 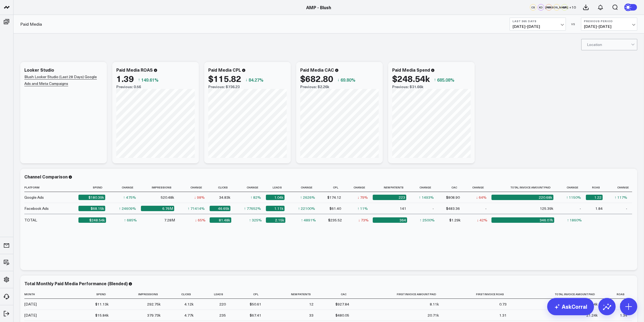 I want to click on a: AskCorral, so click(x=571, y=306).